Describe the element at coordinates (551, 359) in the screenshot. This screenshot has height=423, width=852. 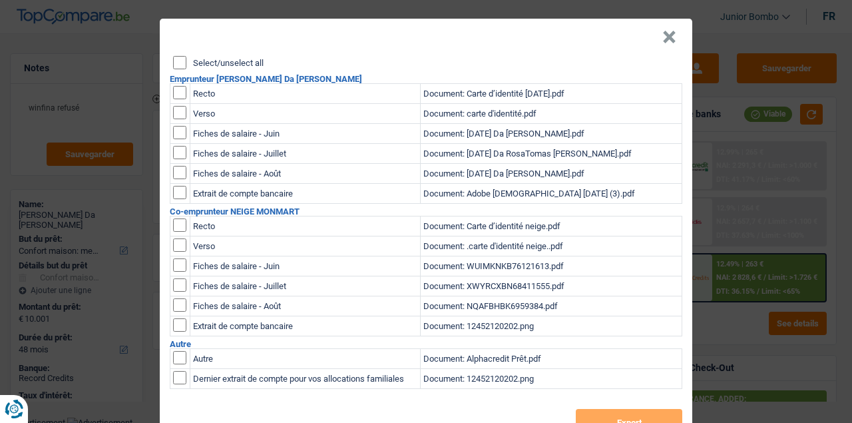
I see `td: Document: Alphacredit Prêt.pdf` at that location.